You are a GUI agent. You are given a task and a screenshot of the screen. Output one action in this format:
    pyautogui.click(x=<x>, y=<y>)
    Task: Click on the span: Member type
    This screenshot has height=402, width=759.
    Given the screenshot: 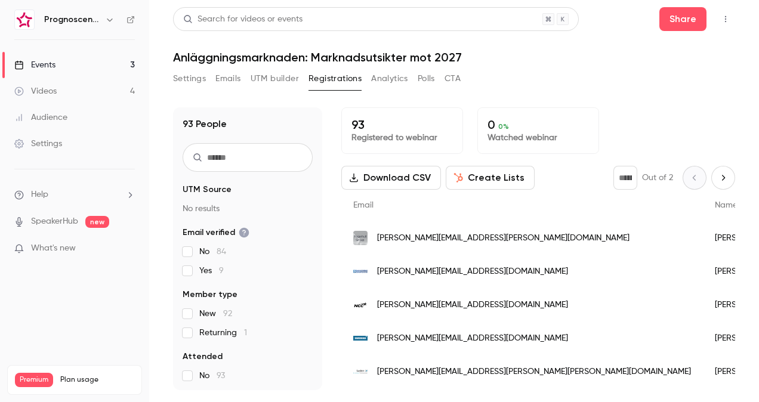 What is the action you would take?
    pyautogui.click(x=210, y=295)
    